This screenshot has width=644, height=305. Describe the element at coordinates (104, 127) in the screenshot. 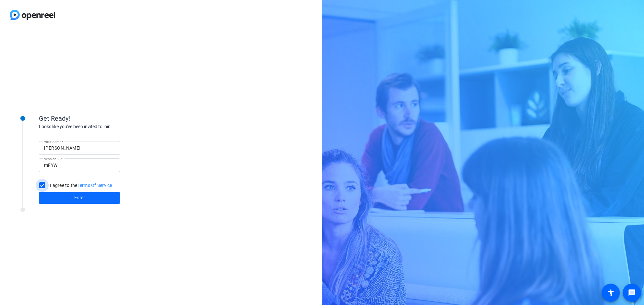

I see `div: Looks like you've been invited to join` at that location.